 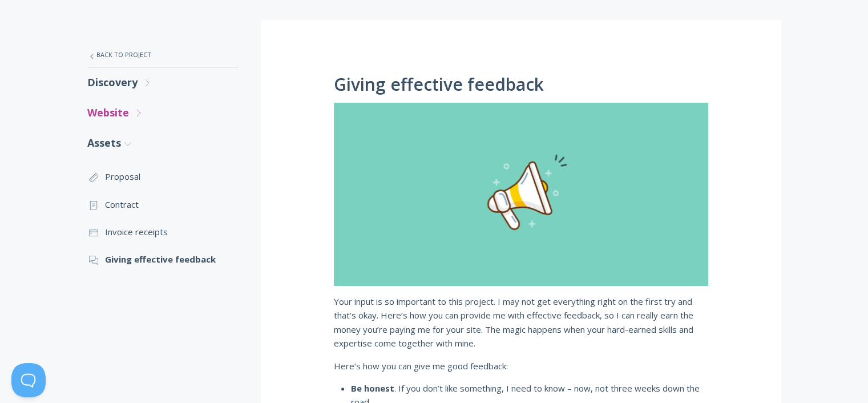 What do you see at coordinates (372, 388) in the screenshot?
I see `strong: Be honest` at bounding box center [372, 388].